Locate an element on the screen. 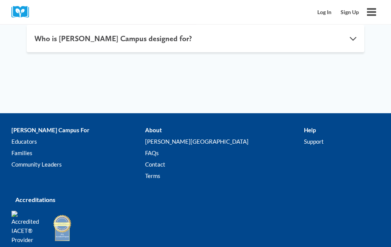 The image size is (391, 247). a: Families is located at coordinates (78, 154).